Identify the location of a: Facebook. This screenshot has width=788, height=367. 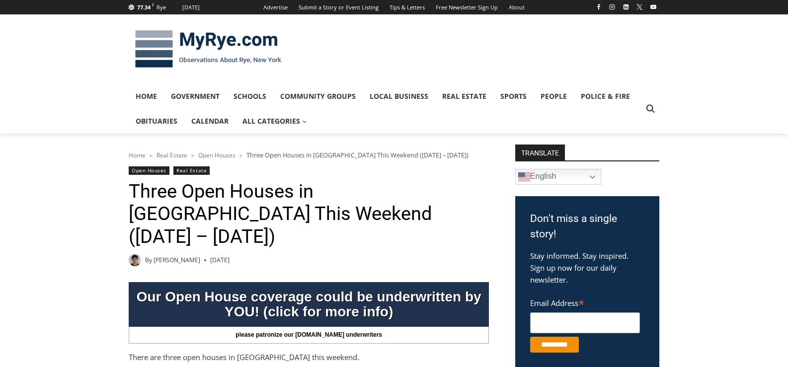
(598, 7).